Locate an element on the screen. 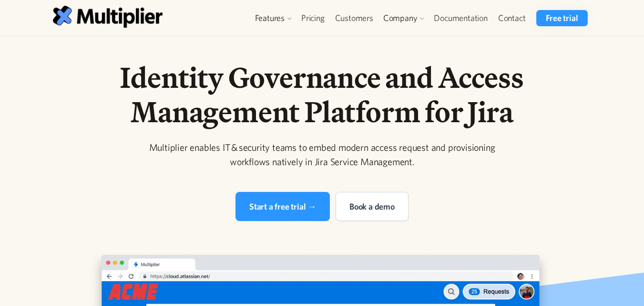  div: Book a demo is located at coordinates (372, 206).